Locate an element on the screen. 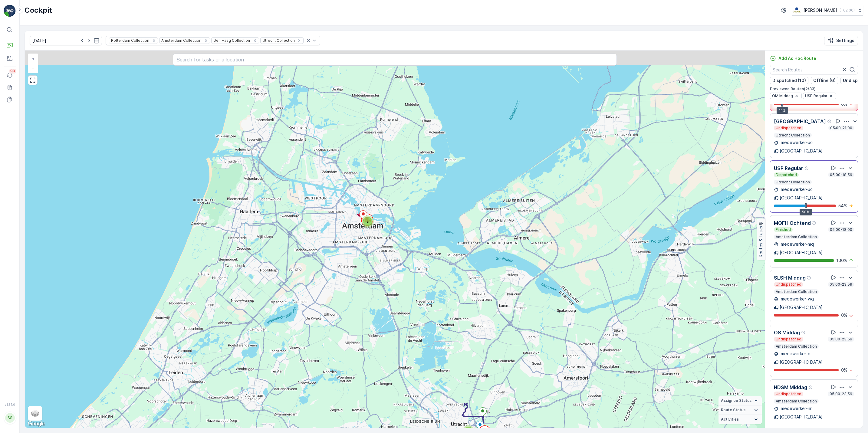 The width and height of the screenshot is (868, 433). p: 100 % is located at coordinates (842, 261).